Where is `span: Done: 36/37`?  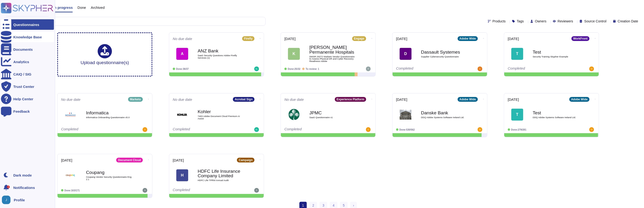
span: Done: 36/37 is located at coordinates (182, 69).